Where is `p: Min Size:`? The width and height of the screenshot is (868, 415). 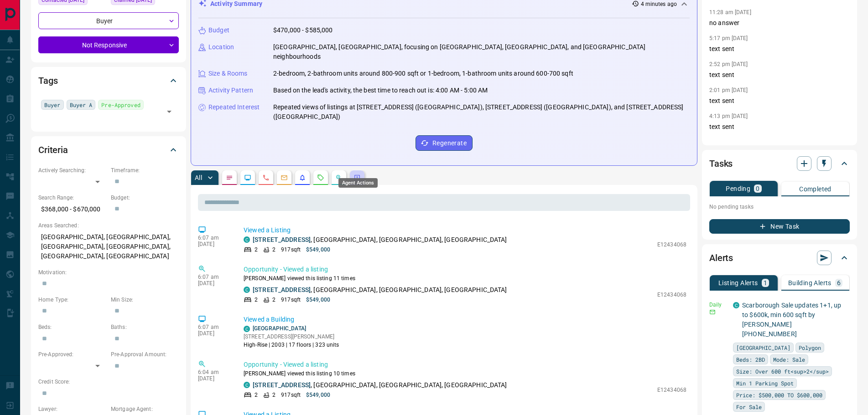 p: Min Size: is located at coordinates (145, 300).